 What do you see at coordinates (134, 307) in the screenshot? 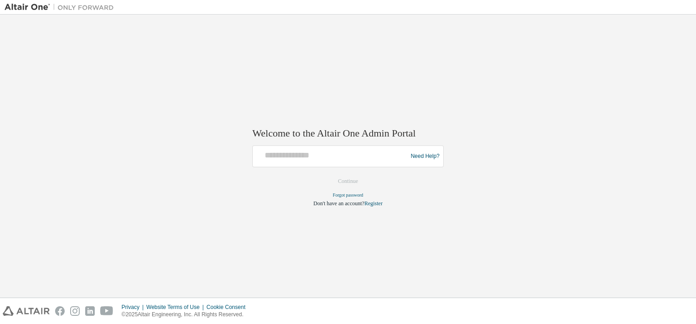
I see `div: Privacy` at bounding box center [134, 307].